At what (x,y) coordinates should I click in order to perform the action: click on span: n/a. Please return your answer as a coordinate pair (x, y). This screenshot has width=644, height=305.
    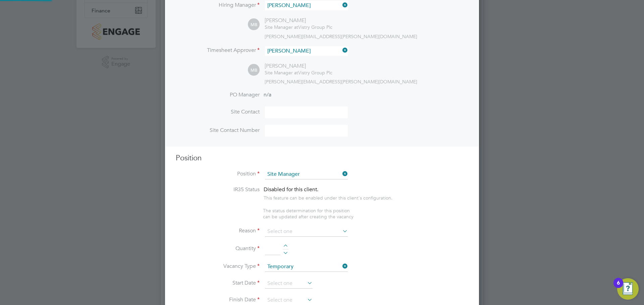
    Looking at the image, I should click on (267, 95).